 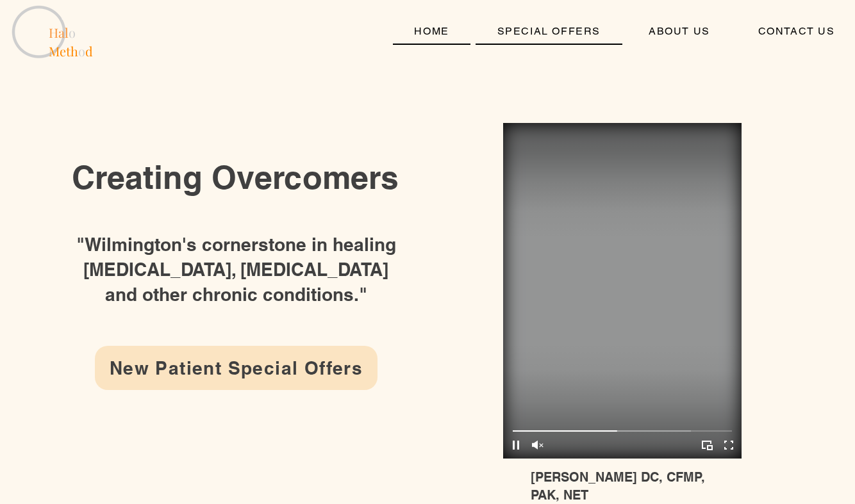 What do you see at coordinates (63, 51) in the screenshot?
I see `span: Meth` at bounding box center [63, 51].